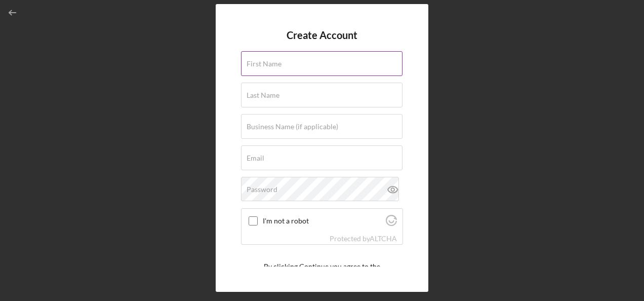 This screenshot has width=644, height=301. Describe the element at coordinates (322, 221) in the screenshot. I see `label: I'm not a robot` at that location.